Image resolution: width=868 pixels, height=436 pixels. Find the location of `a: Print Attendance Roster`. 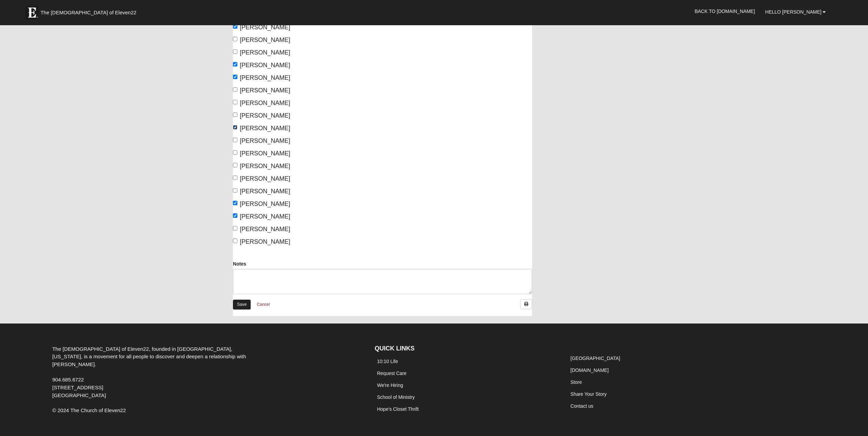

a: Print Attendance Roster is located at coordinates (526, 304).